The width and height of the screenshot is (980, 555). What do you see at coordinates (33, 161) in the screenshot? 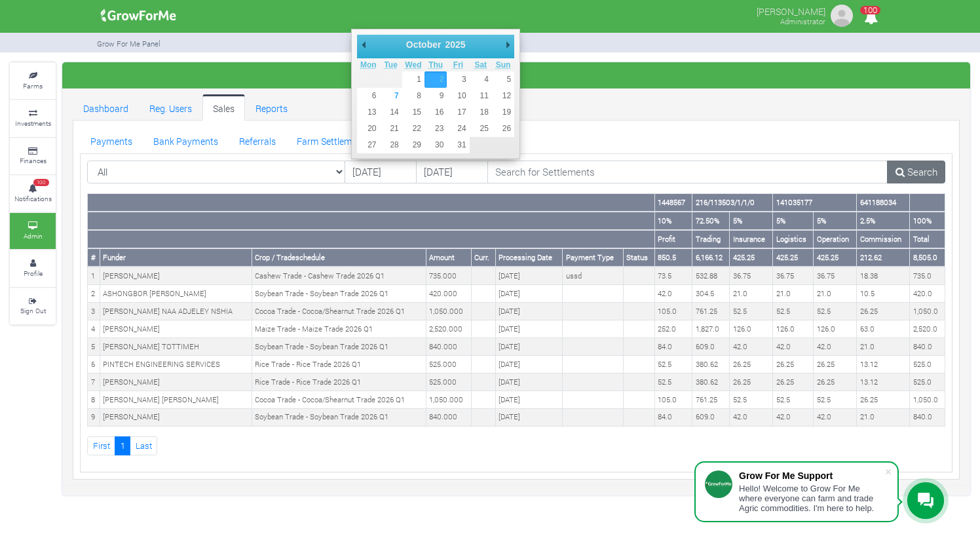
I see `small: Finances` at bounding box center [33, 161].